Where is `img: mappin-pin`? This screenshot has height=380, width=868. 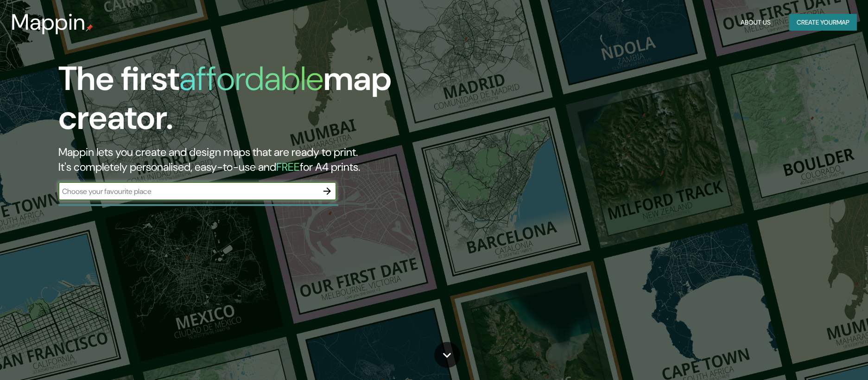
img: mappin-pin is located at coordinates (90, 28).